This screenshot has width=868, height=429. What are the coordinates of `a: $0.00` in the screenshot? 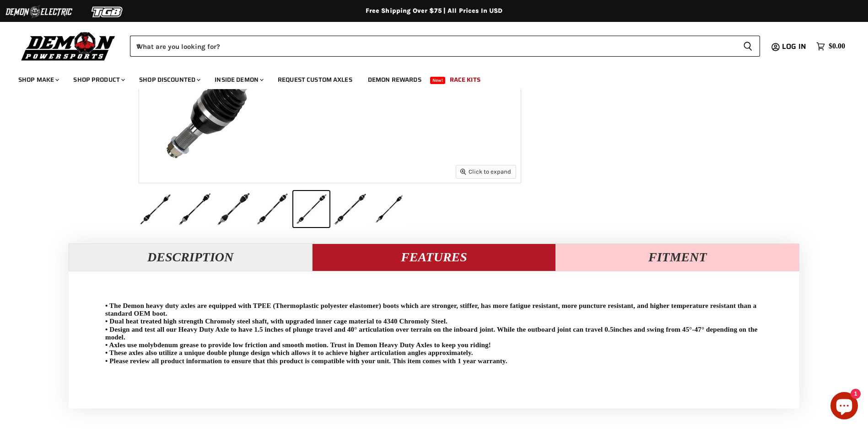 It's located at (830, 46).